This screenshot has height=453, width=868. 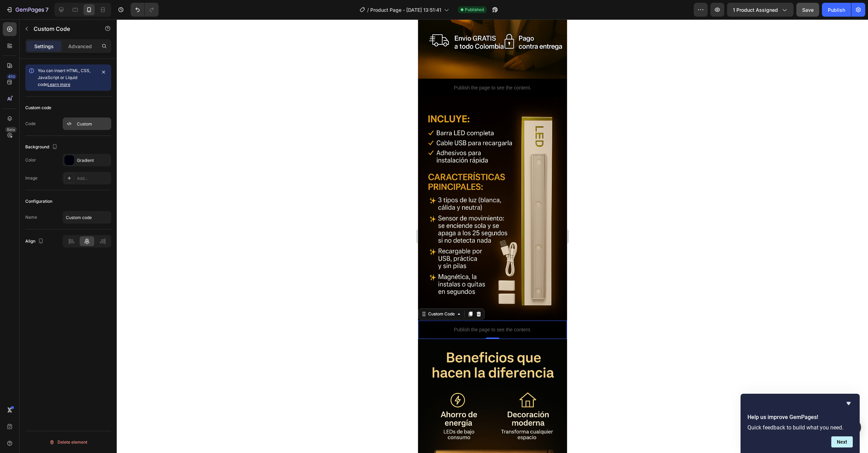 What do you see at coordinates (27, 10) in the screenshot?
I see `button: 7` at bounding box center [27, 10].